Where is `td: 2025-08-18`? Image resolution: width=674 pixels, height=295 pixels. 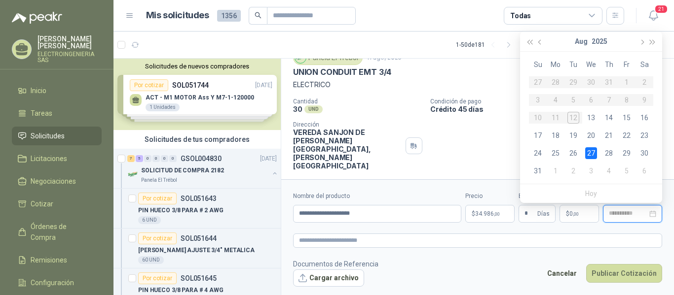 td: 2025-08-18 is located at coordinates (555, 136).